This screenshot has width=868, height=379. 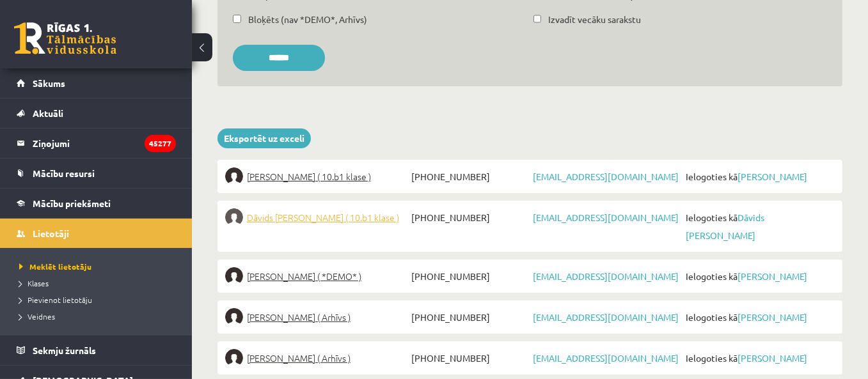 What do you see at coordinates (96, 233) in the screenshot?
I see `a: Lietotāji` at bounding box center [96, 233].